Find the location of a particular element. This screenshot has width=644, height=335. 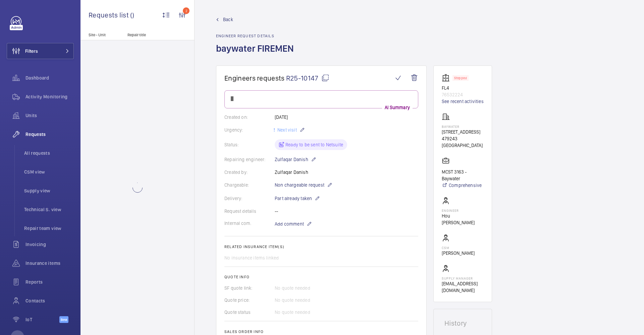

span: Beta is located at coordinates (64, 319).